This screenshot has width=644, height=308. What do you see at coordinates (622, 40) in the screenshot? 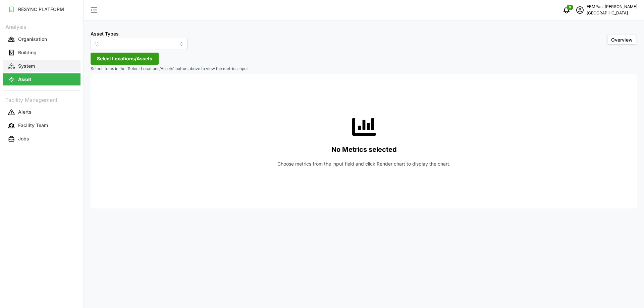
I see `span: Overview` at bounding box center [622, 40].